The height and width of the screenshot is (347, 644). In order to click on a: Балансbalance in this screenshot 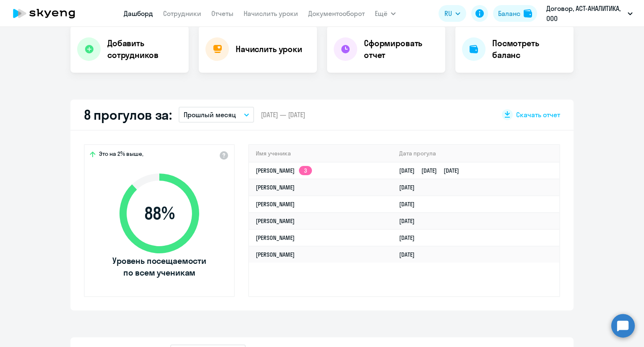, I will do `click(515, 13)`.